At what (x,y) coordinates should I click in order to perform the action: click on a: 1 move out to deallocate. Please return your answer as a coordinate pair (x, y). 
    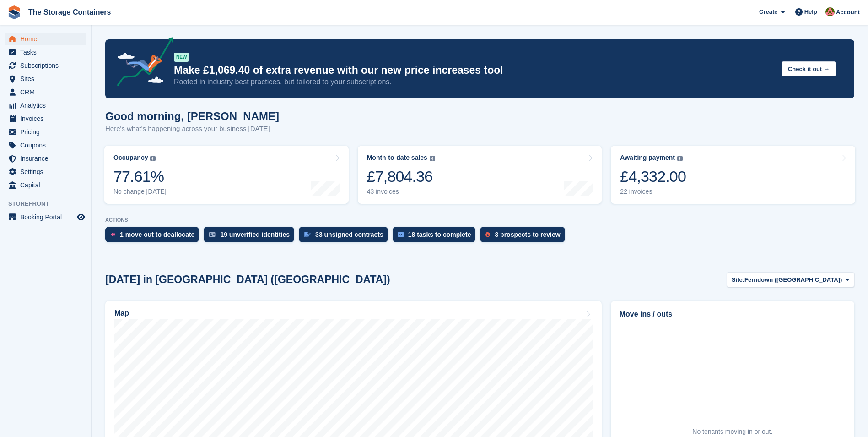
    Looking at the image, I should click on (154, 237).